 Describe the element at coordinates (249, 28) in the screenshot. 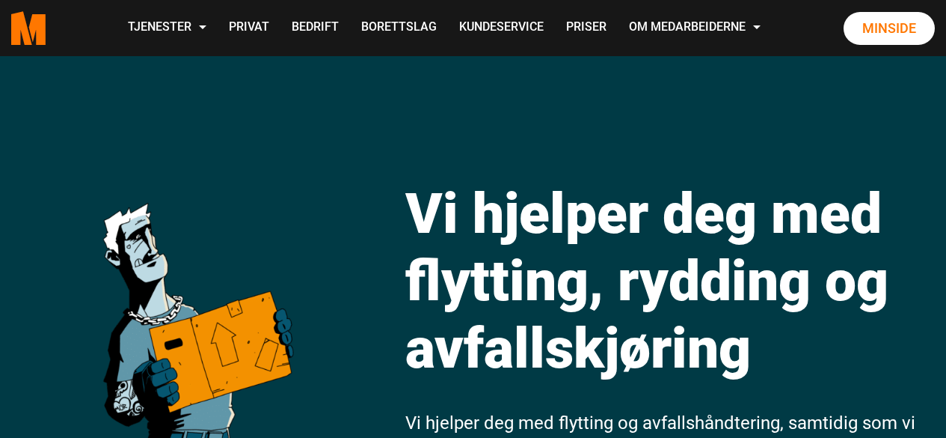

I see `a: Privat` at that location.